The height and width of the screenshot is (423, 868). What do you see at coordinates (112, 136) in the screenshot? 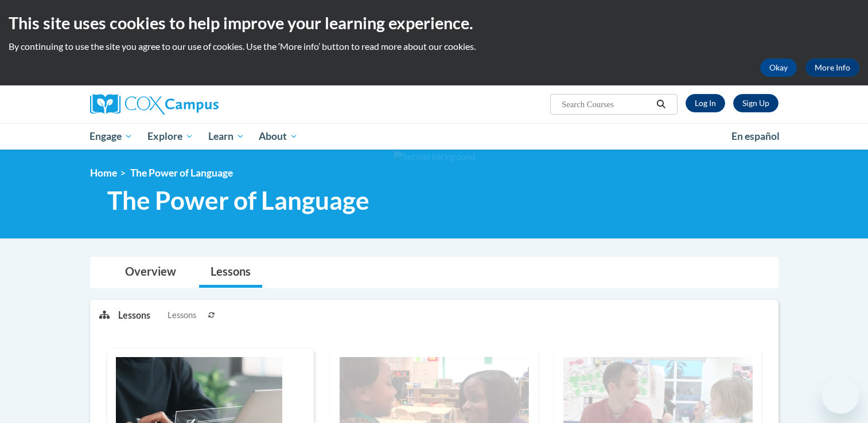
I see `a: Engage` at bounding box center [112, 136].